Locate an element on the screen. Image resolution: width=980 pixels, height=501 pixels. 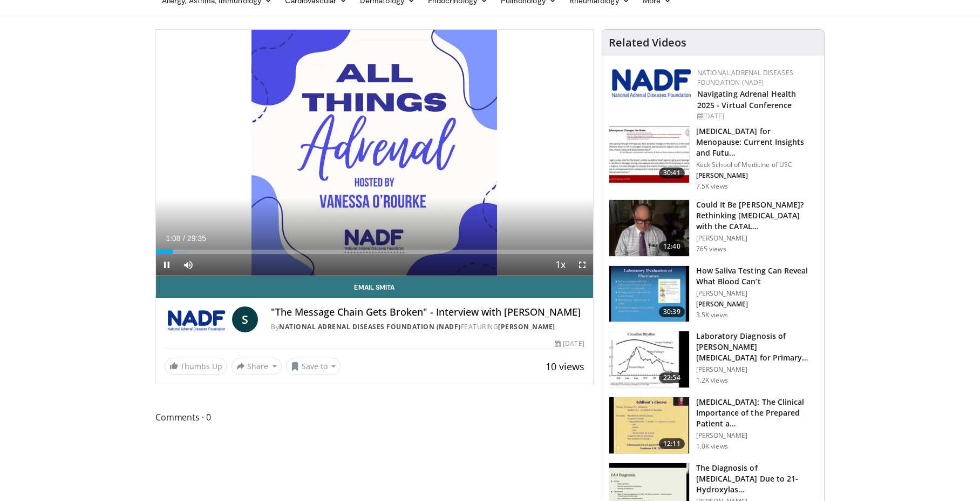
p: Keck School of Medicine of USC is located at coordinates (756, 165).